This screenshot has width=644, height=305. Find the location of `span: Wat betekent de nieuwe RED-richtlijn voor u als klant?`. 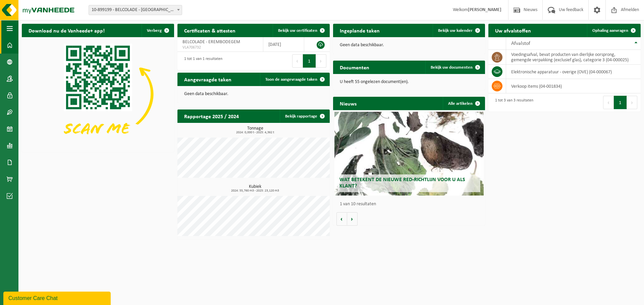

span: Wat betekent de nieuwe RED-richtlijn voor u als klant? is located at coordinates (402, 183).